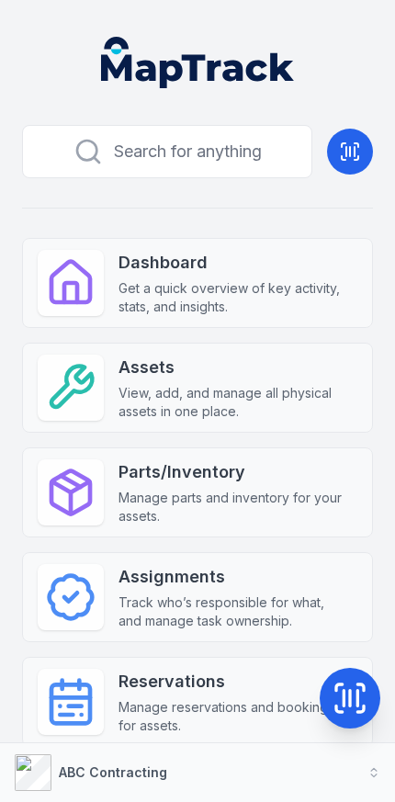 Image resolution: width=395 pixels, height=802 pixels. What do you see at coordinates (113, 772) in the screenshot?
I see `strong: ABC Contracting` at bounding box center [113, 772].